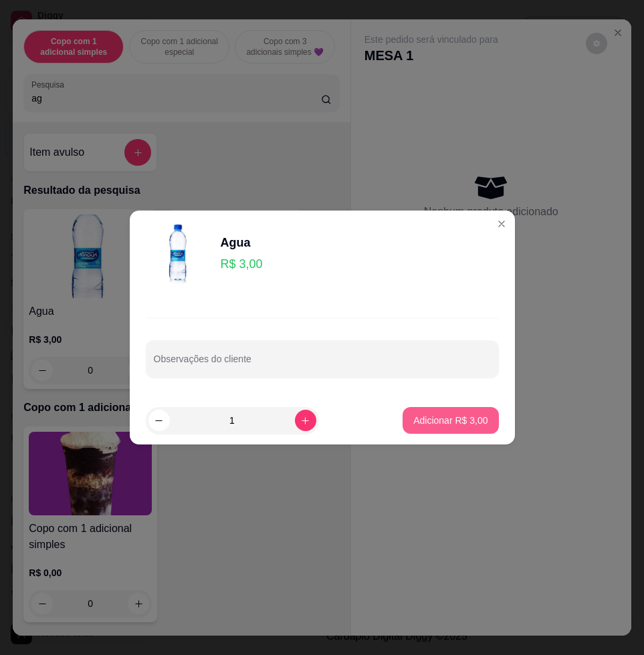 This screenshot has height=655, width=644. Describe the element at coordinates (159, 420) in the screenshot. I see `button: decrease-product-quantity` at that location.